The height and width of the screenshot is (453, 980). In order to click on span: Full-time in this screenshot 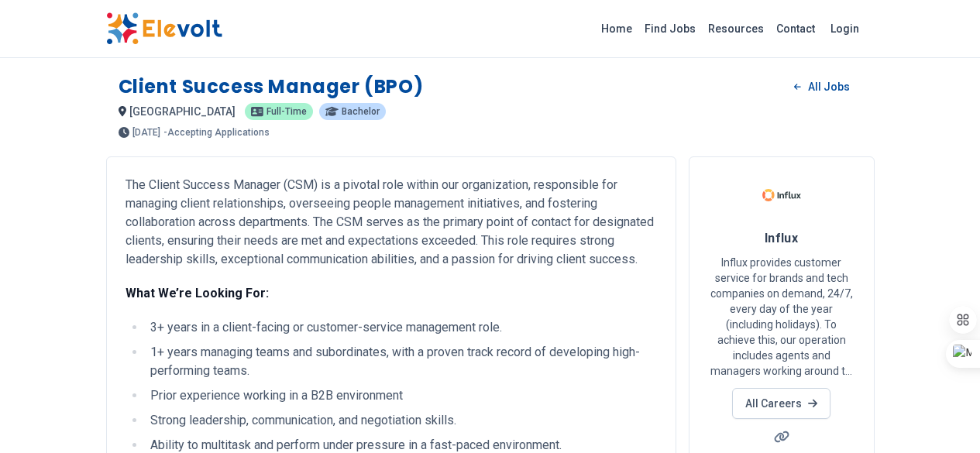, I will do `click(287, 111)`.